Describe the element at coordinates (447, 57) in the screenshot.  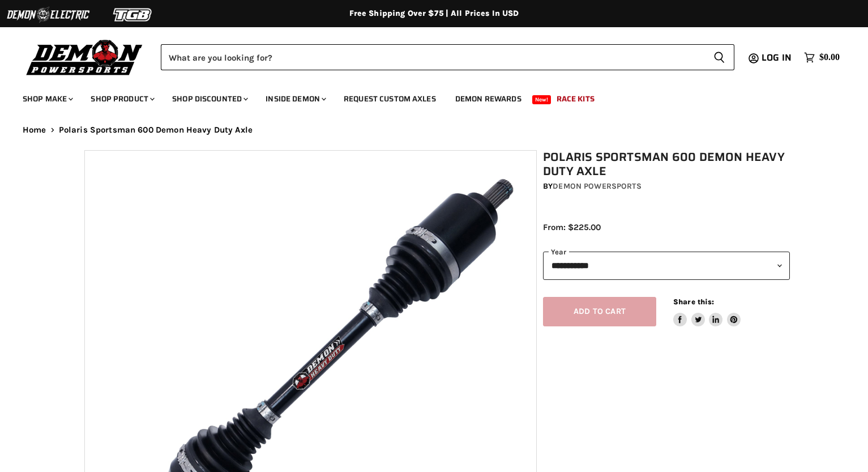
I see `form: Product` at that location.